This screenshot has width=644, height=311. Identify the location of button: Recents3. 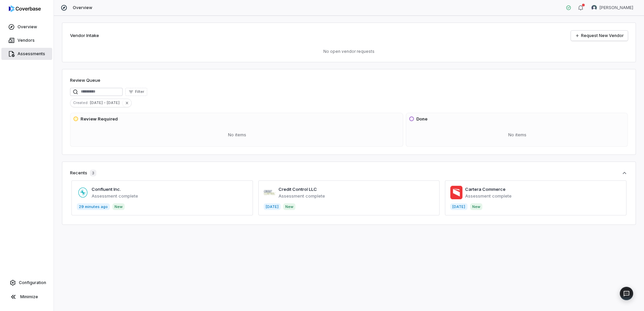
(349, 173).